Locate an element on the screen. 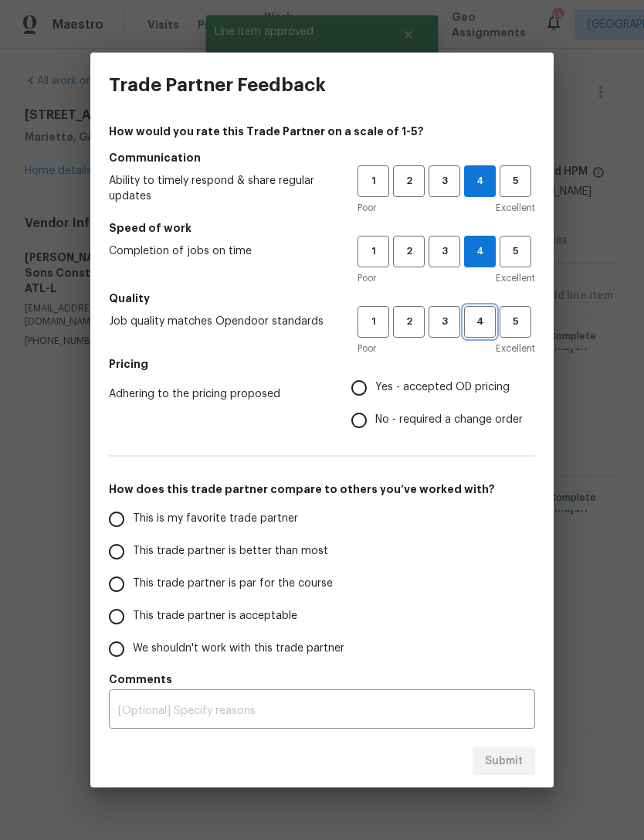 The height and width of the screenshot is (840, 644). h5: Communication is located at coordinates (322, 157).